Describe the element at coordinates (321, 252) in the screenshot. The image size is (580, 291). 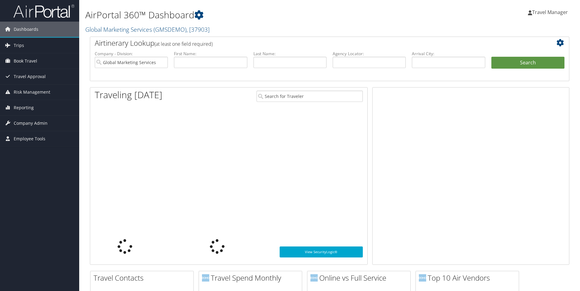
I see `a: View SecurityLogic®` at that location.